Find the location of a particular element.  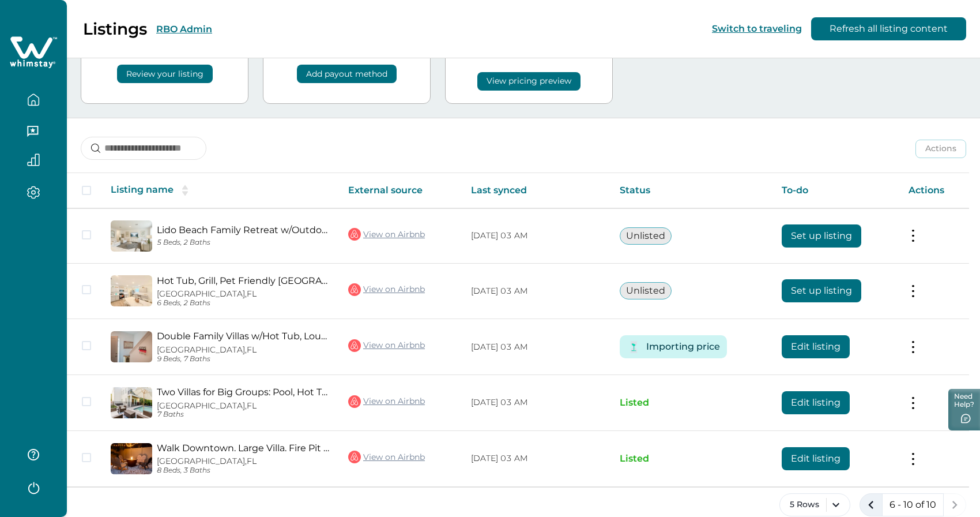

button: View pricing preview is located at coordinates (529, 81).